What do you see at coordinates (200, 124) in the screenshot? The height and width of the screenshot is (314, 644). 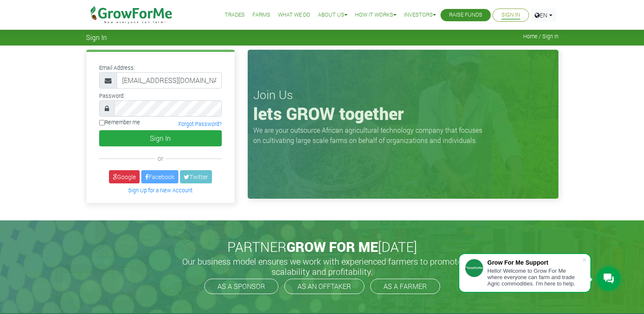 I see `a: Forgot Password?` at bounding box center [200, 124].